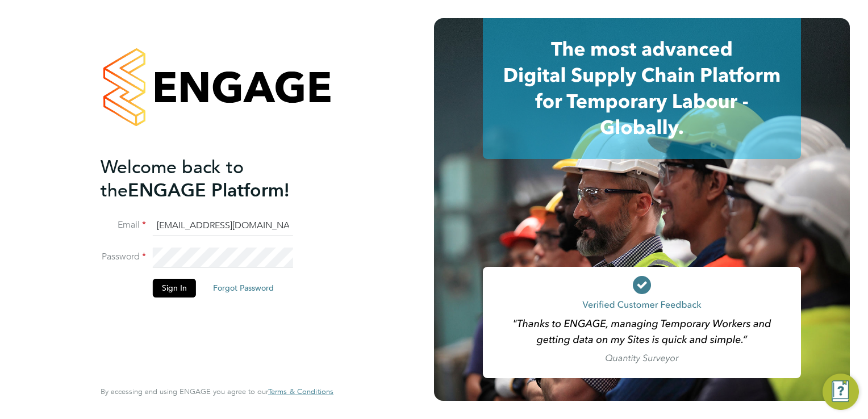 This screenshot has width=868, height=419. Describe the element at coordinates (123, 225) in the screenshot. I see `label: Email` at that location.